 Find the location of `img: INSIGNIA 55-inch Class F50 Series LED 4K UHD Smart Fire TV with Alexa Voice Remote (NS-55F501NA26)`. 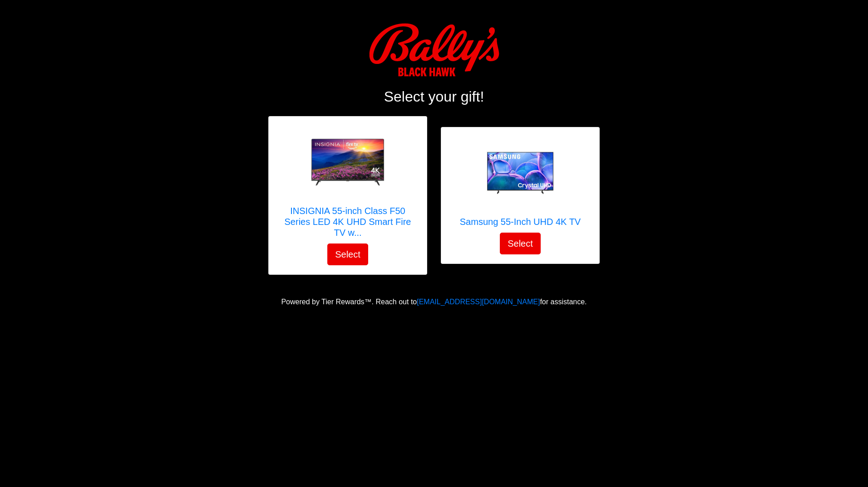

img: INSIGNIA 55-inch Class F50 Series LED 4K UHD Smart Fire TV with Alexa Voice Remote (NS-55F501NA26) is located at coordinates (348, 162).